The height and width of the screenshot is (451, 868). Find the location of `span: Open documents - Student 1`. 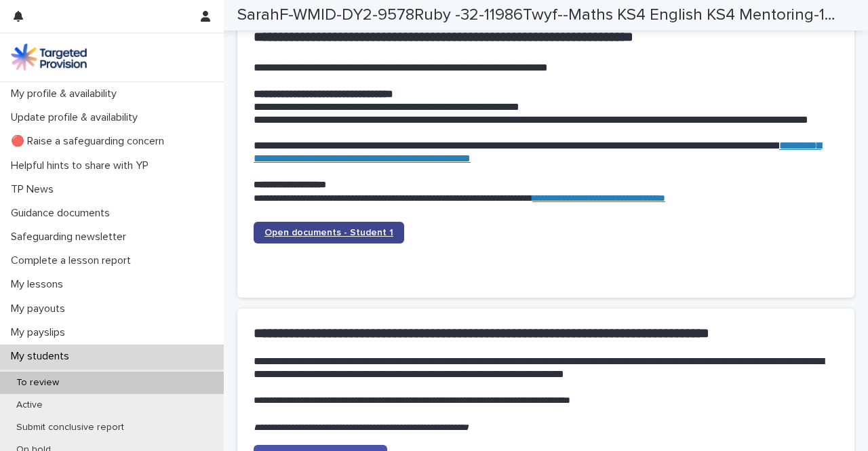

span: Open documents - Student 1 is located at coordinates (329, 233).